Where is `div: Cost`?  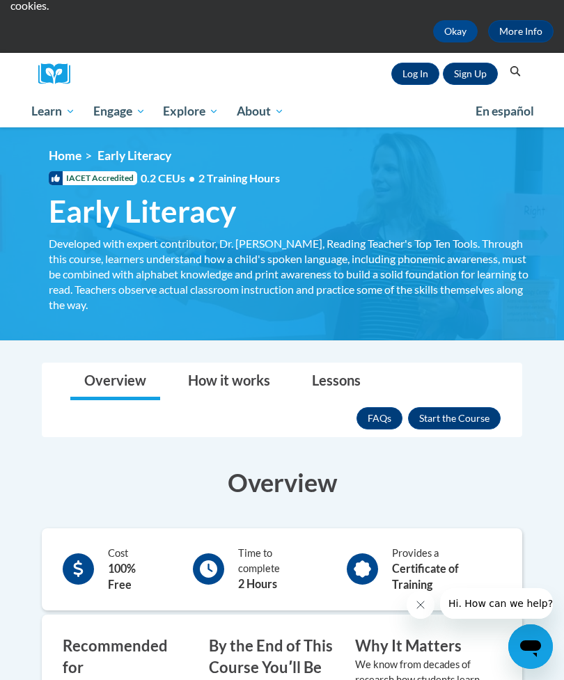 div: Cost is located at coordinates (134, 569).